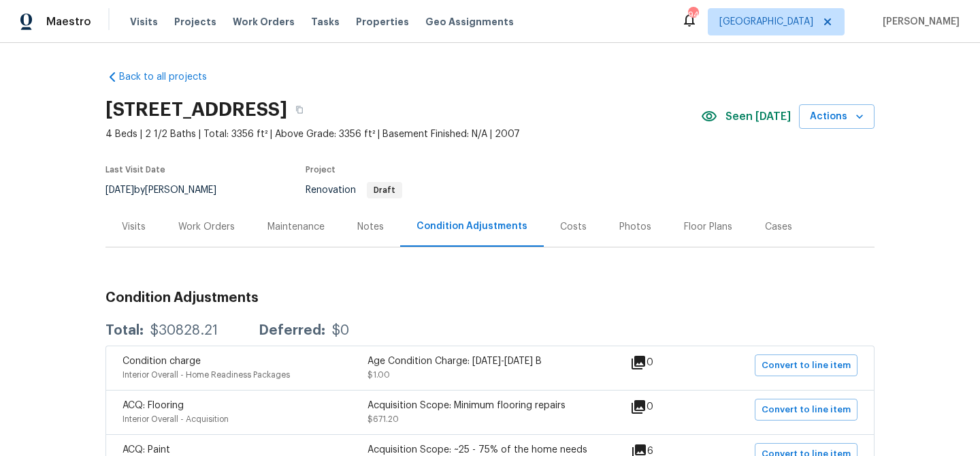 The image size is (980, 456). I want to click on div: Floor Plans, so click(708, 227).